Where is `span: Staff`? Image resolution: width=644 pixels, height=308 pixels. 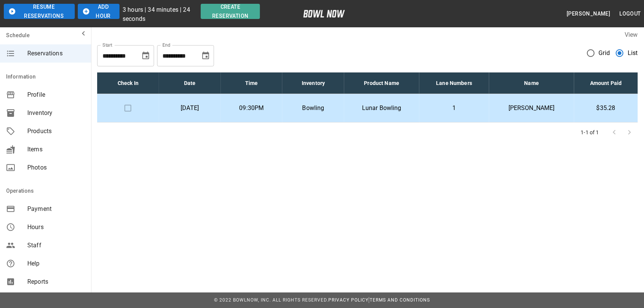
span: Staff is located at coordinates (56, 245).